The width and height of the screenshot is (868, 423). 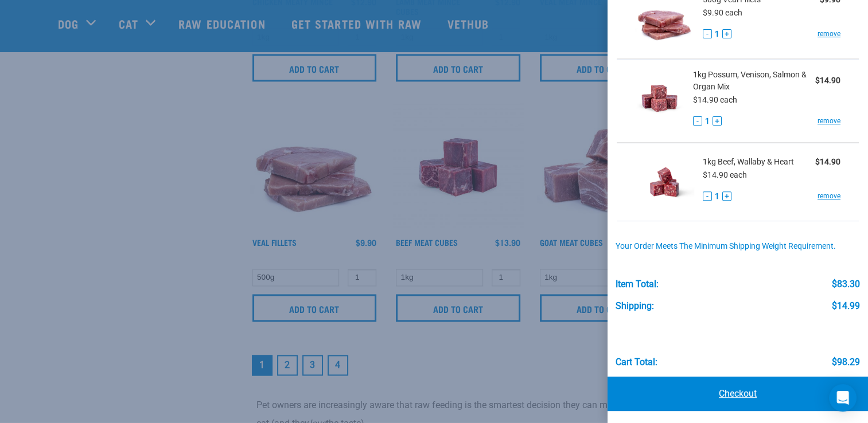 What do you see at coordinates (635, 306) in the screenshot?
I see `div: Shipping:` at bounding box center [635, 306].